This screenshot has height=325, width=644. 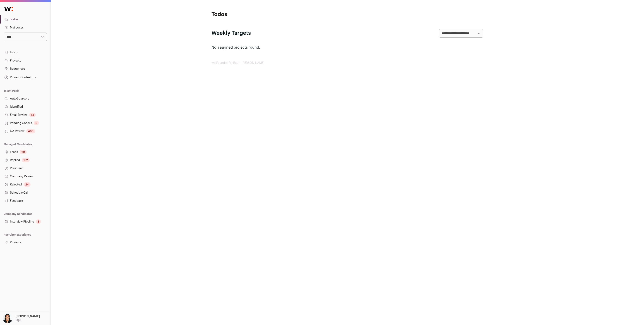 I want to click on img: 13709957-medium_jpg, so click(x=8, y=318).